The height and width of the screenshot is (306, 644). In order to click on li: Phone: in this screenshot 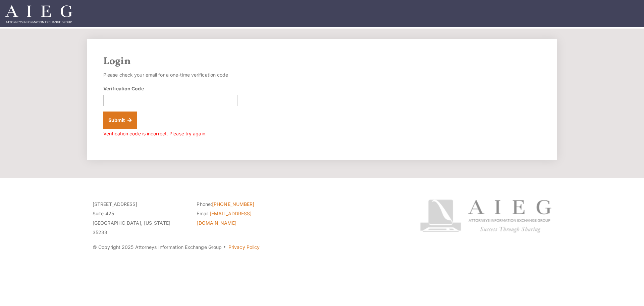, I will do `click(244, 204)`.